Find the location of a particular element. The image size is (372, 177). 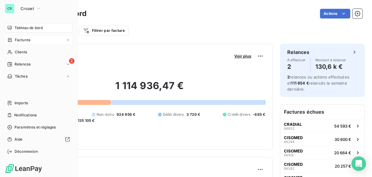

span: -135 105 € is located at coordinates (85, 121).